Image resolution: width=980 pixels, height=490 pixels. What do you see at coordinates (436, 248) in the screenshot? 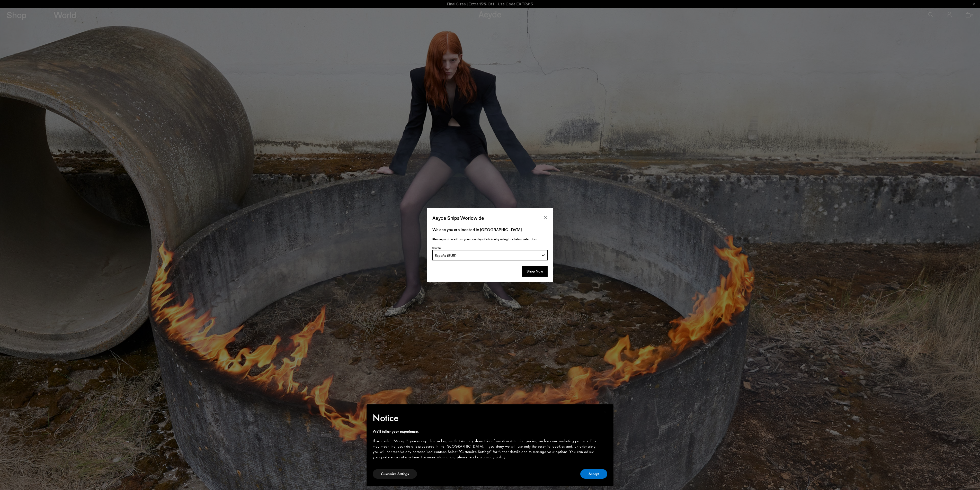
I see `span: Country` at bounding box center [436, 248].